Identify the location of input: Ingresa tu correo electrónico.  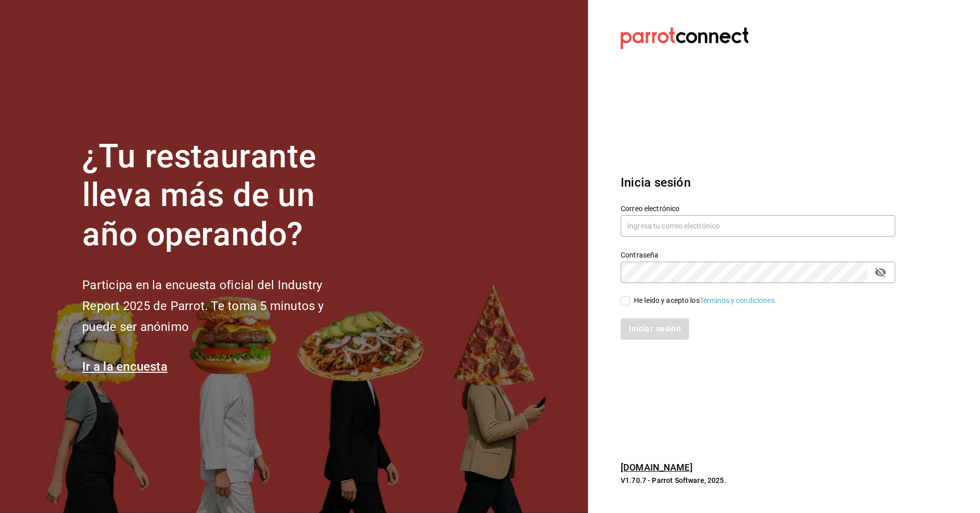
(757, 225).